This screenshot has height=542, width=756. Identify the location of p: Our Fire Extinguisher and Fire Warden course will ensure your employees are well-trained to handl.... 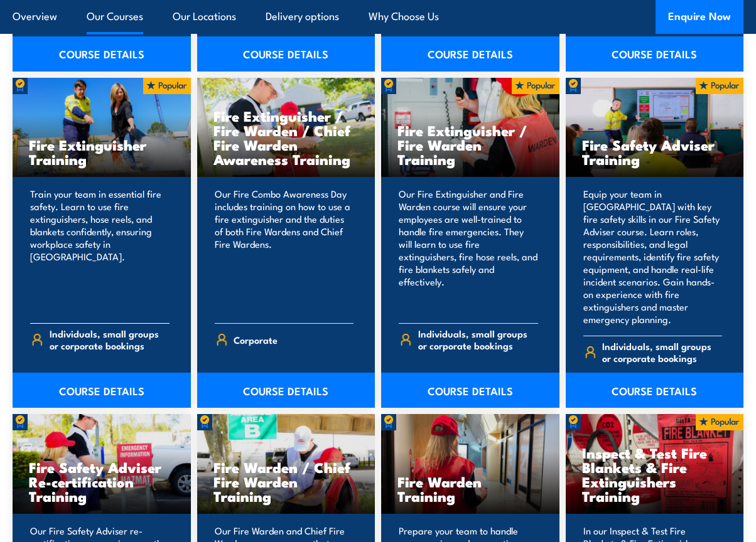
(468, 251).